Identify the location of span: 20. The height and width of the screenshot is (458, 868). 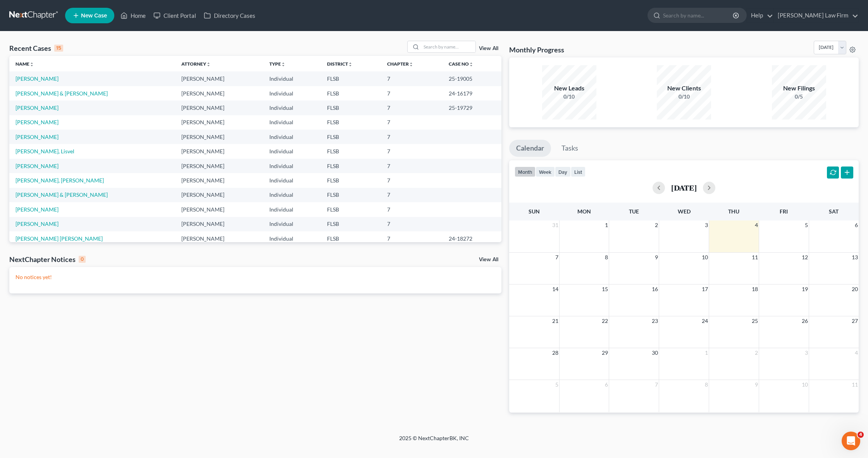
(855, 289).